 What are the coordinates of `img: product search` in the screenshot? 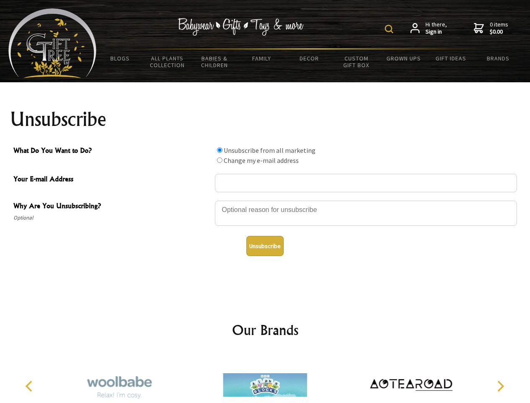 It's located at (389, 29).